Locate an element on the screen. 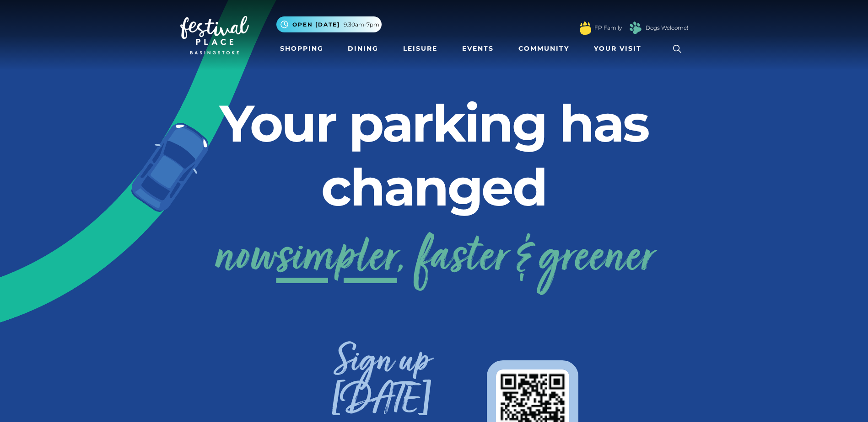 The width and height of the screenshot is (868, 422). span: 9.30am-7pm is located at coordinates (361, 25).